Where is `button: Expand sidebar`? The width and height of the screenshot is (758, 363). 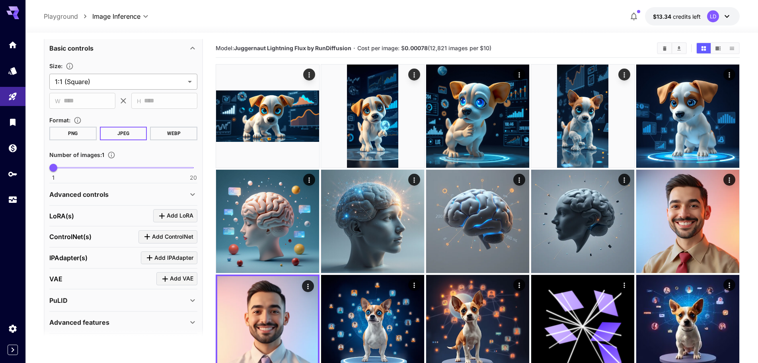
button: Expand sidebar is located at coordinates (13, 349).